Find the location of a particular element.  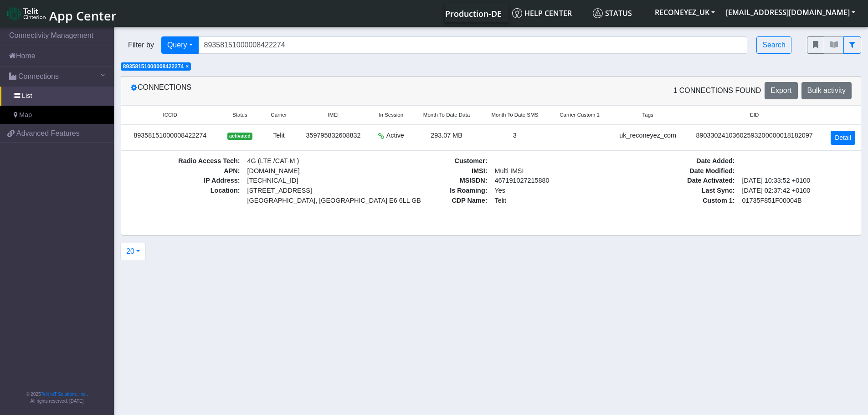

button: Query is located at coordinates (180, 46).